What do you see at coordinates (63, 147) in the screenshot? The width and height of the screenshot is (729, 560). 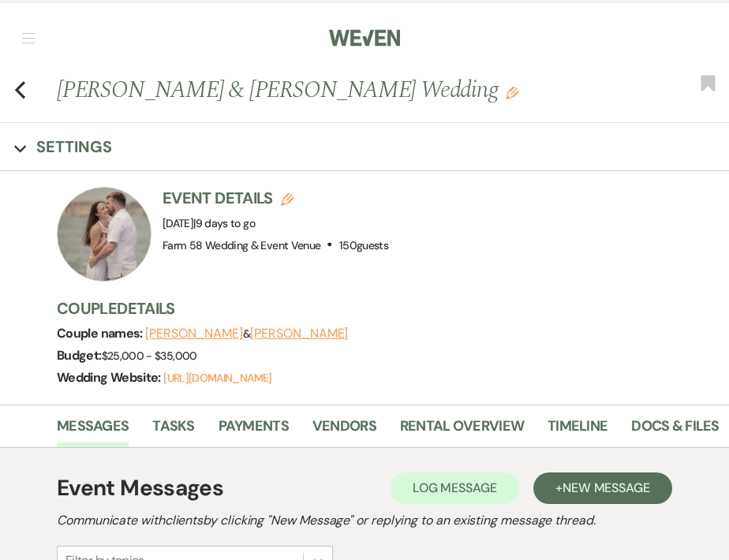 I see `button: Settings` at bounding box center [63, 147].